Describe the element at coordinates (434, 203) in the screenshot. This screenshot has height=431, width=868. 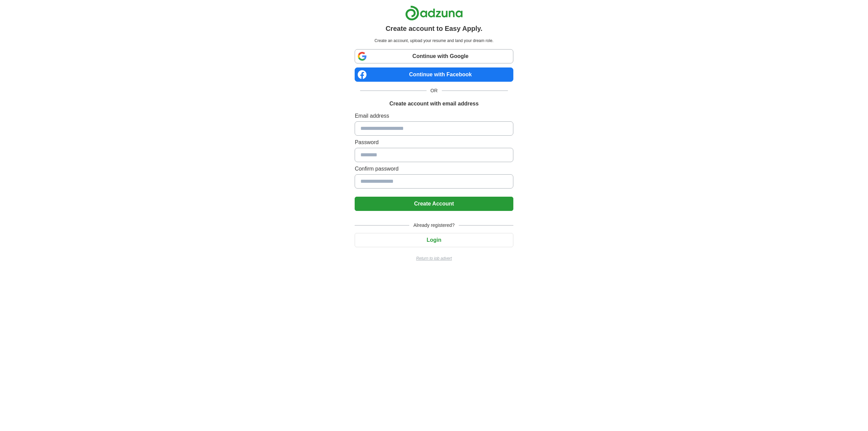
I see `button: Create Account` at that location.